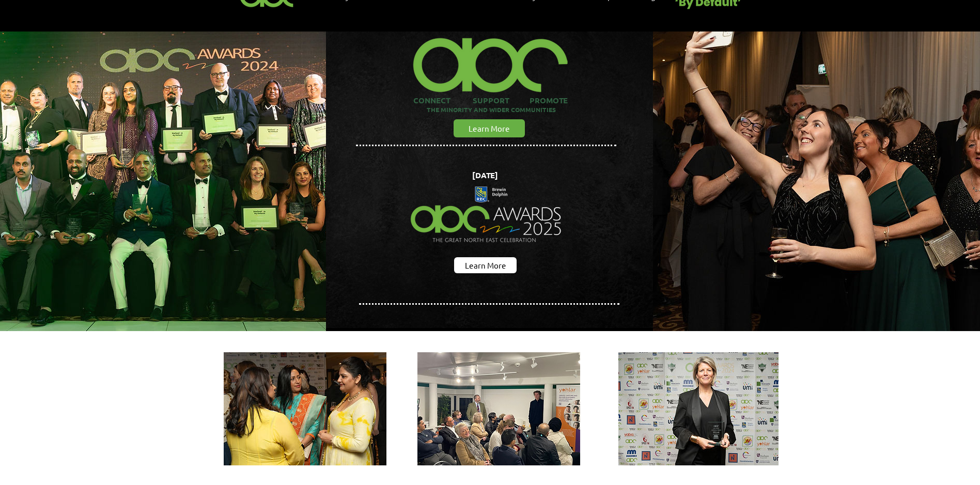  Describe the element at coordinates (491, 110) in the screenshot. I see `span: THE MINORITY AND WIDER COMMUNITIES` at that location.